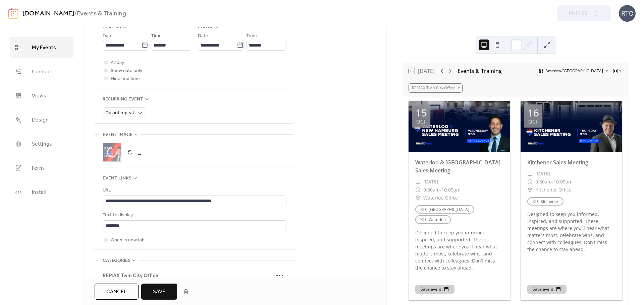 The width and height of the screenshot is (644, 305). Describe the element at coordinates (159, 292) in the screenshot. I see `button: Save` at that location.